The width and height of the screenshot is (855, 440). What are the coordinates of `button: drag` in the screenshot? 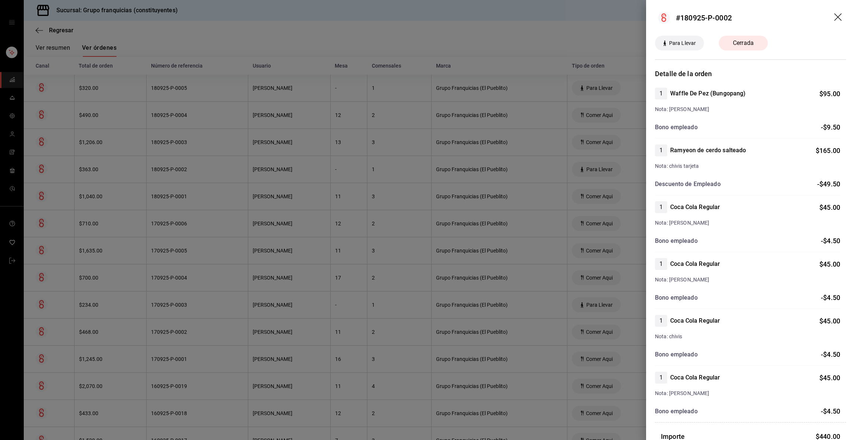 It's located at (838, 18).